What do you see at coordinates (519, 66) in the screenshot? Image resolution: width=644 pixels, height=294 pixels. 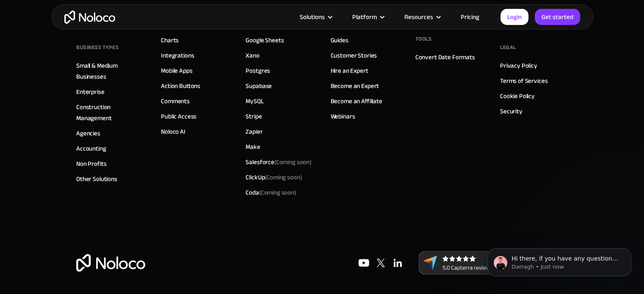 I see `a: Privacy Policy` at bounding box center [519, 66].